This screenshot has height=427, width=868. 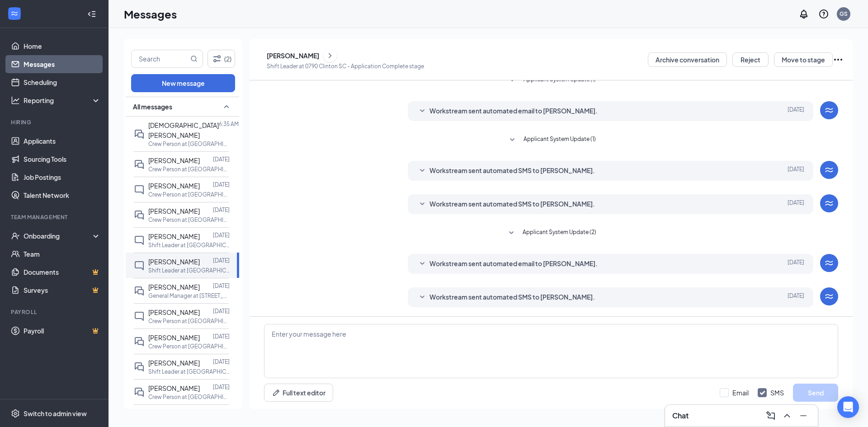 What do you see at coordinates (62, 272) in the screenshot?
I see `a: DocumentsCrown` at bounding box center [62, 272].